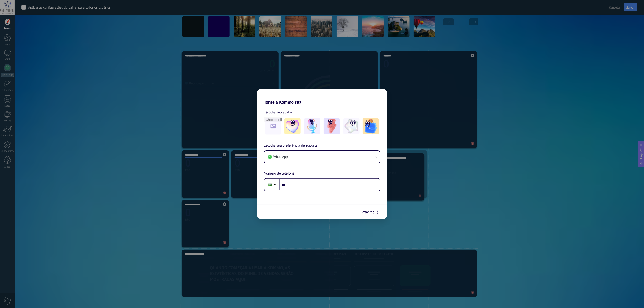 This screenshot has height=308, width=644. What do you see at coordinates (370, 213) in the screenshot?
I see `button: Próximo` at bounding box center [370, 213].